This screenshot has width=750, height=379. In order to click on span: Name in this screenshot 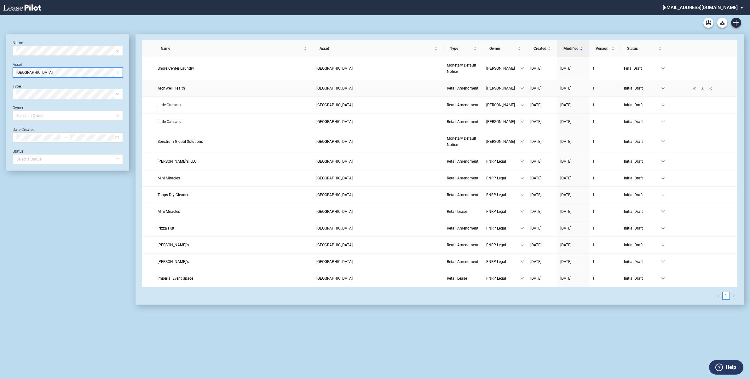, I will do `click(232, 49)`.